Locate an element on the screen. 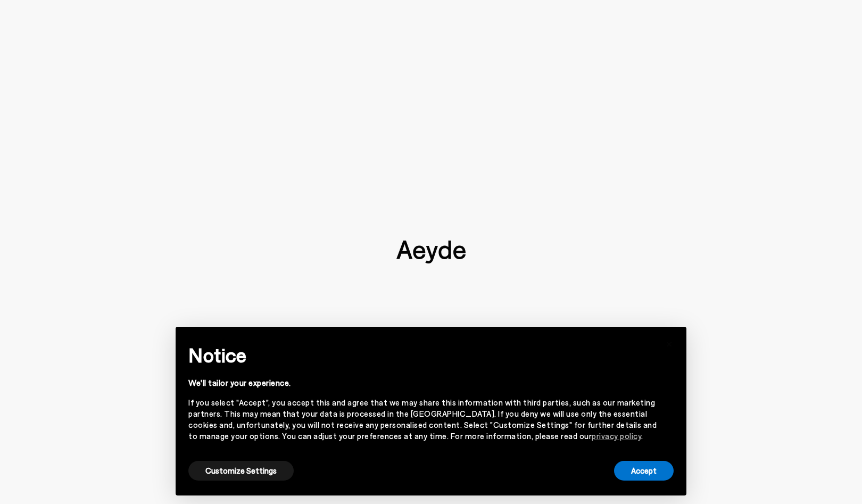 The width and height of the screenshot is (862, 504). button: Close this notice is located at coordinates (669, 343).